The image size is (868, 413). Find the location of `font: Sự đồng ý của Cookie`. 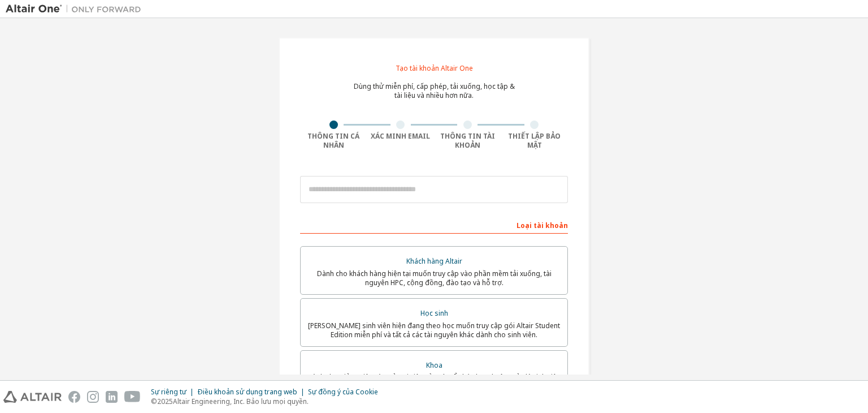

font: Sự đồng ý của Cookie is located at coordinates (343, 391).